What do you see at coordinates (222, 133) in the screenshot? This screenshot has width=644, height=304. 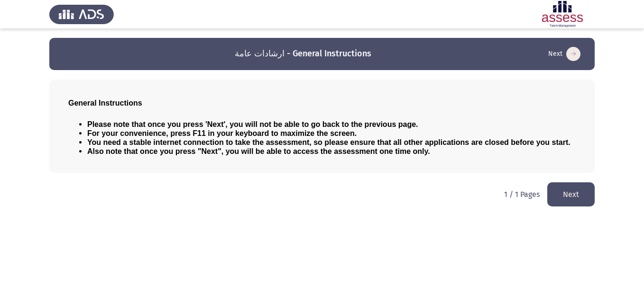 I see `span: For your convenience, press F11 in your keyboard to maximize the screen.` at bounding box center [222, 133].